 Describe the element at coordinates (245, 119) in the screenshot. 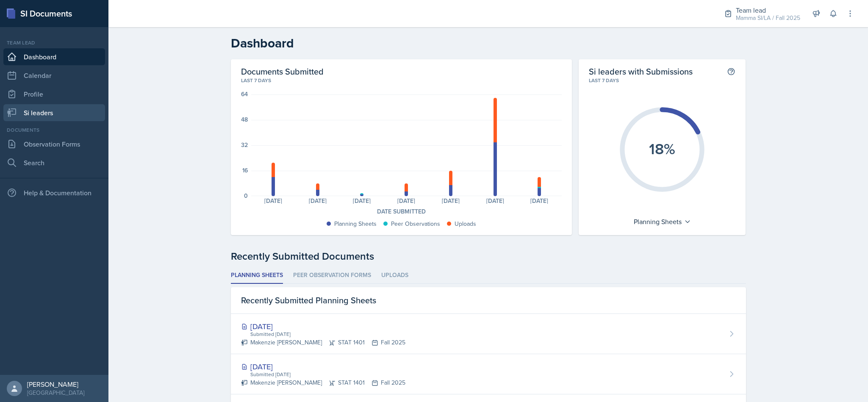

I see `div: 48` at that location.